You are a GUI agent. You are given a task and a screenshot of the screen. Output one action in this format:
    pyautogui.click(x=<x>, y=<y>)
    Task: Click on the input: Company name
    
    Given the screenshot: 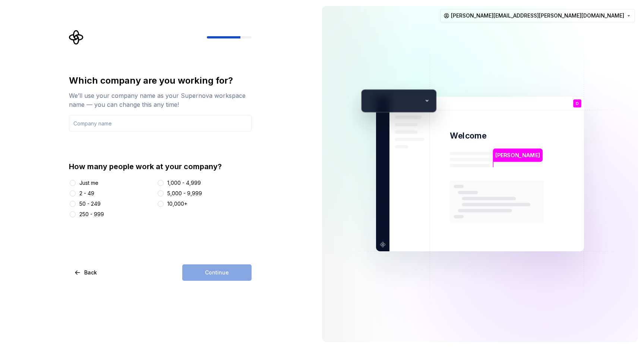 What is the action you would take?
    pyautogui.click(x=160, y=123)
    